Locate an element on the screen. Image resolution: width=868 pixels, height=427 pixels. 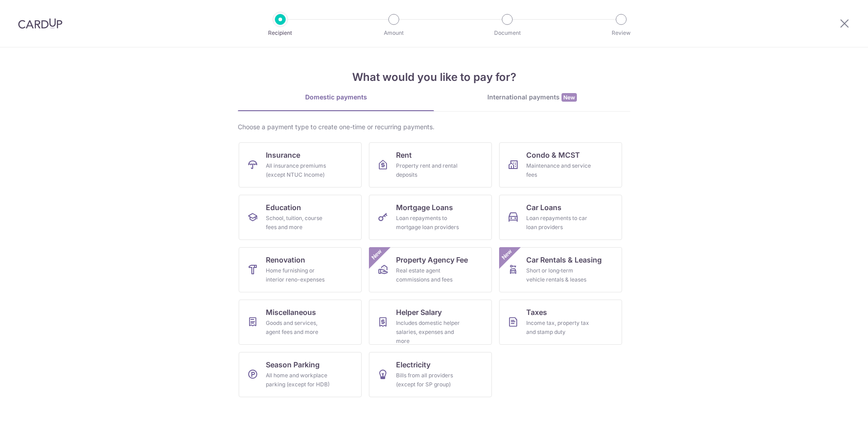
p: Recipient is located at coordinates (281, 33).